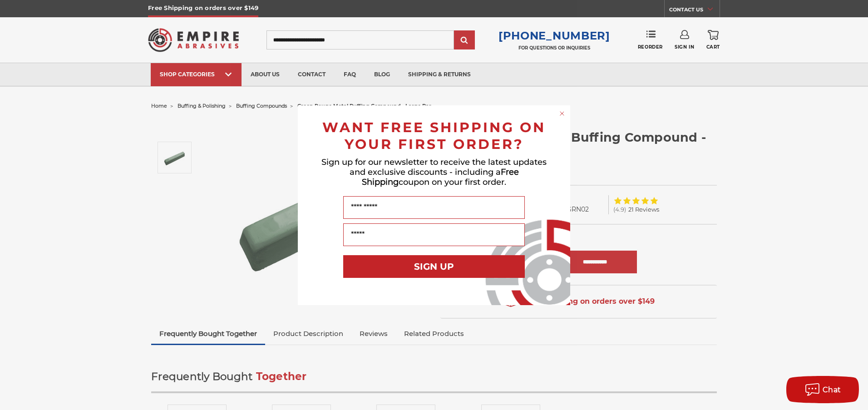  Describe the element at coordinates (832, 390) in the screenshot. I see `span: Chat` at that location.